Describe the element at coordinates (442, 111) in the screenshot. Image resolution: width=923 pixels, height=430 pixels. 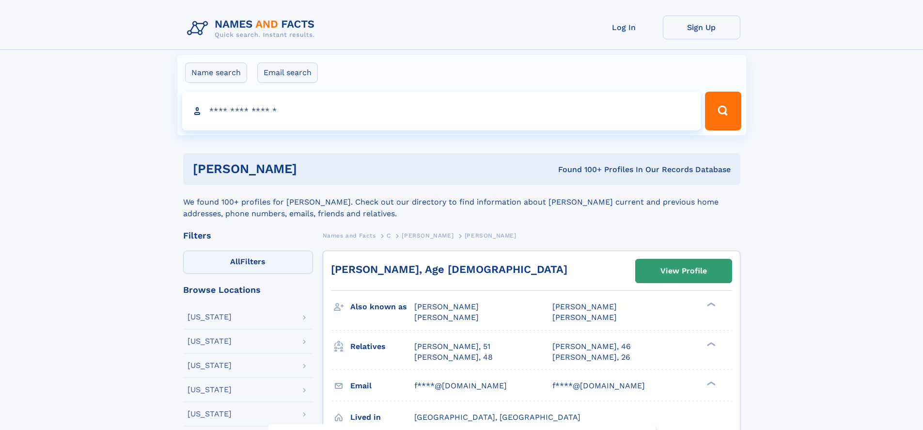
I see `input: search input` at that location.